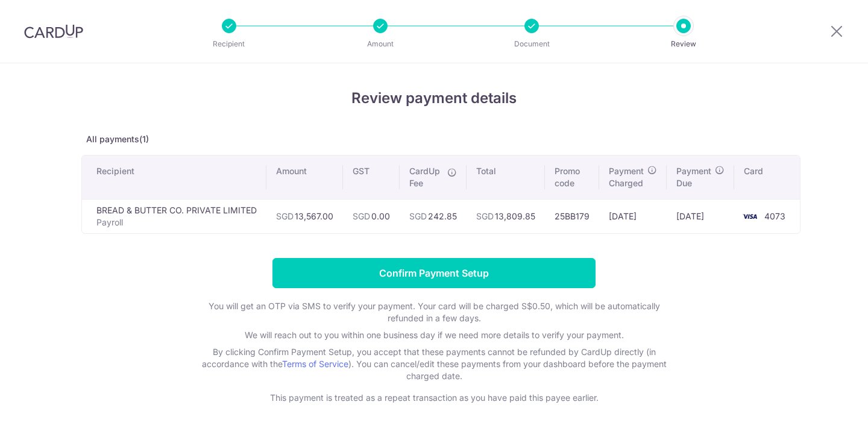  I want to click on th: Total, so click(505, 177).